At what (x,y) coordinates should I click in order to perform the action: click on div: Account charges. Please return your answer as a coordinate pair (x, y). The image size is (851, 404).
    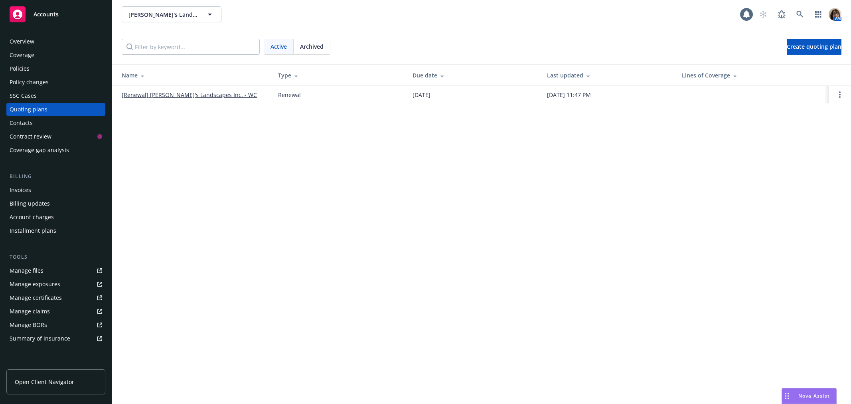
    Looking at the image, I should click on (32, 217).